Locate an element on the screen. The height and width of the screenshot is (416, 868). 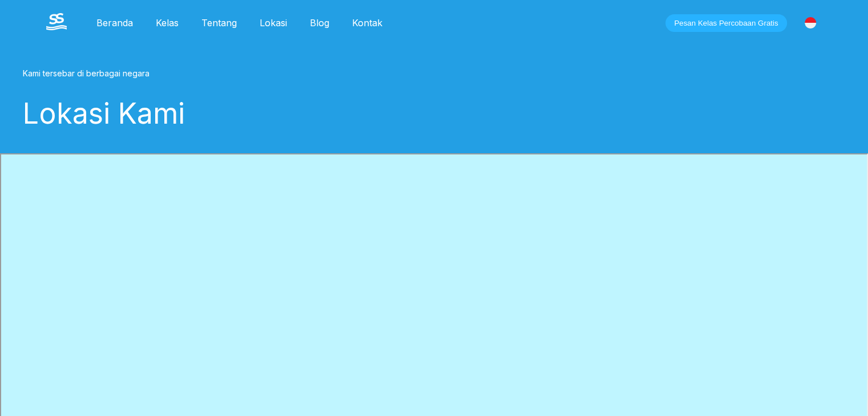
a: Beranda is located at coordinates (115, 23).